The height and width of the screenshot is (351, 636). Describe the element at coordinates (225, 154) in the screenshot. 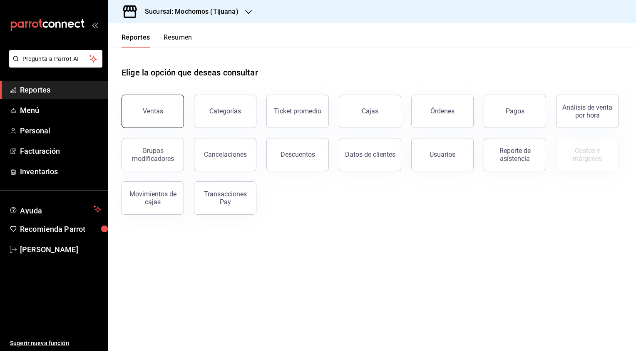

I see `div: Cancelaciones` at that location.